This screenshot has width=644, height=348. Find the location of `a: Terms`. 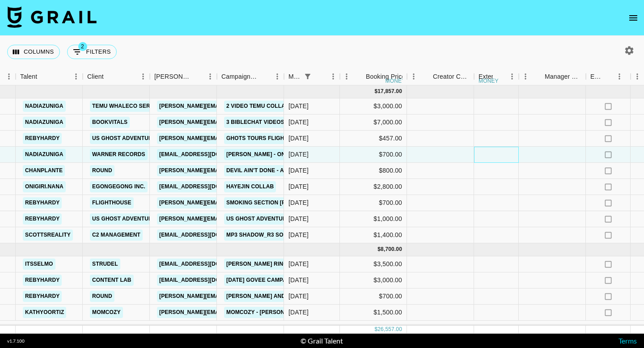

a: Terms is located at coordinates (627, 341).